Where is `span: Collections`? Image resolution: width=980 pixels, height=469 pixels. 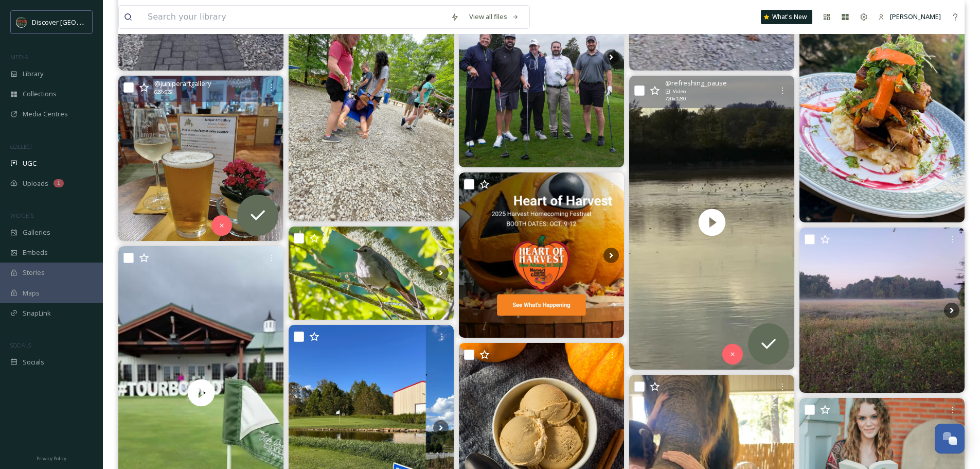 span: Collections is located at coordinates (39, 94).